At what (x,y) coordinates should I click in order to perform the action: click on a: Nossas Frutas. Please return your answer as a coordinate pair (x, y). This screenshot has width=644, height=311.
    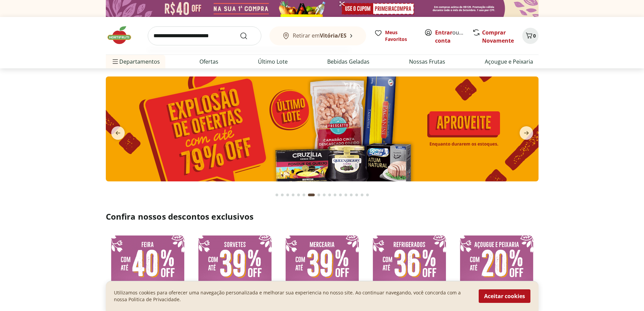
    Looking at the image, I should click on (427, 62).